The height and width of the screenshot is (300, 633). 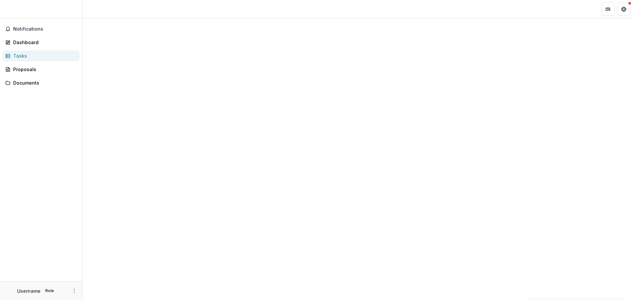 What do you see at coordinates (49, 291) in the screenshot?
I see `p: Role` at bounding box center [49, 291].